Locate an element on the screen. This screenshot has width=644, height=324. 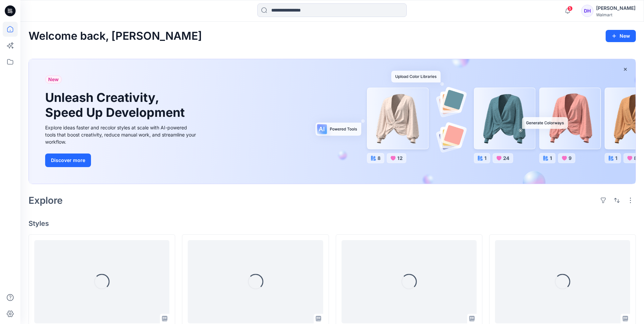
div: Walmart is located at coordinates (616, 15).